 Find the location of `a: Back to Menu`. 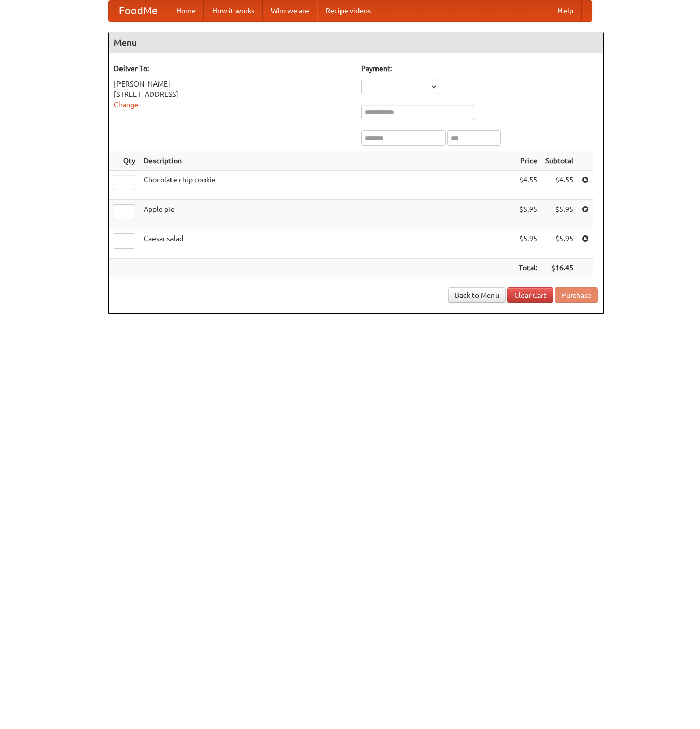

a: Back to Menu is located at coordinates (477, 296).